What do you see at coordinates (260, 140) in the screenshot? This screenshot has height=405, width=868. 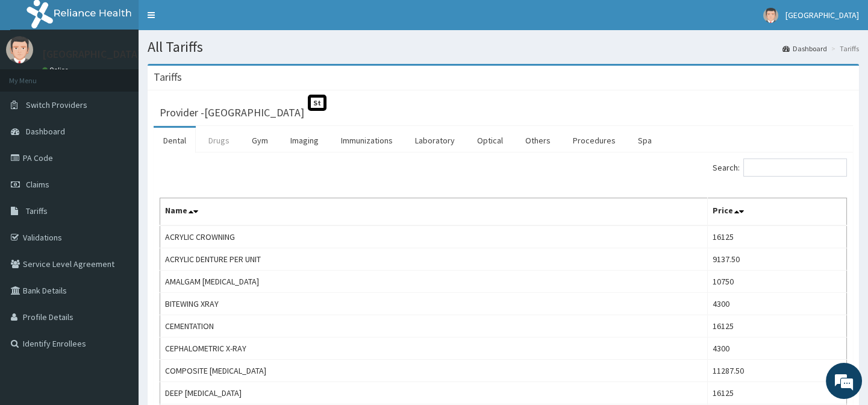 I see `a: Gym` at bounding box center [260, 140].